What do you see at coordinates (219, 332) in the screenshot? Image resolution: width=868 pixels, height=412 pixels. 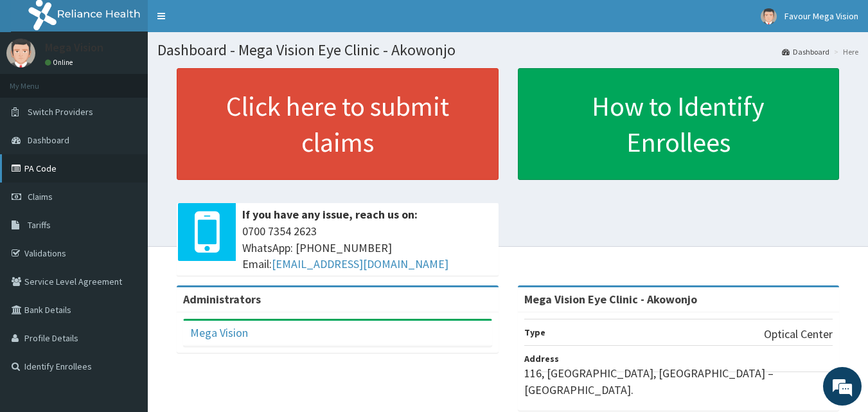 I see `a: Mega Vision` at bounding box center [219, 332].